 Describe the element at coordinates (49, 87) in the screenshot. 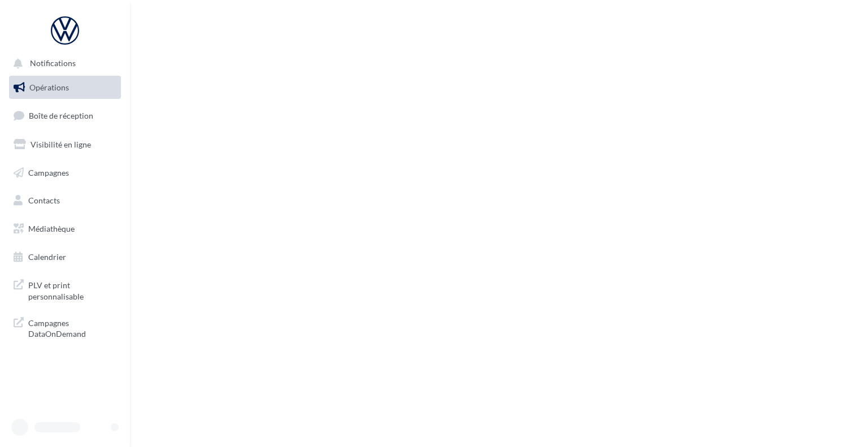

I see `span: Opérations` at that location.